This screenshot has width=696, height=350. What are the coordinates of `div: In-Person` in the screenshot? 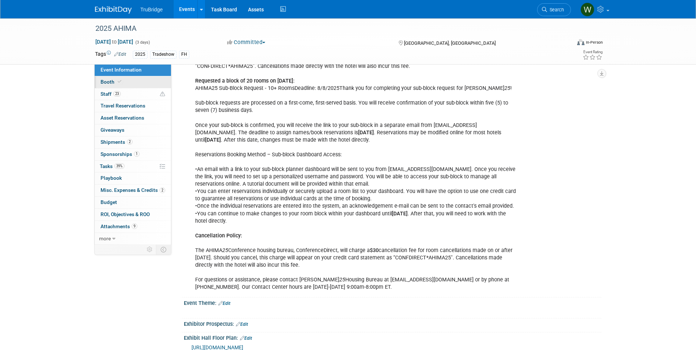 It's located at (594, 42).